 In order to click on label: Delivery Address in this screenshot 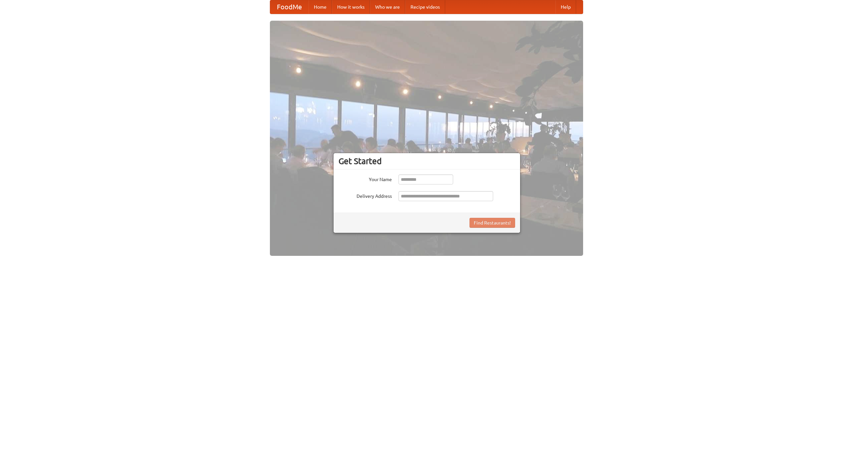, I will do `click(365, 195)`.